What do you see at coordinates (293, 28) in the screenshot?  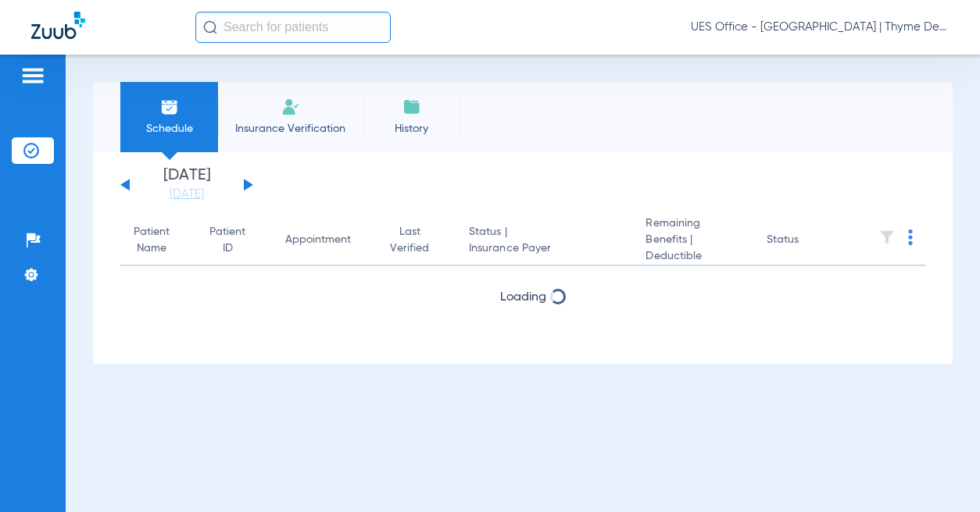 I see `input: Search for patients` at bounding box center [293, 28].